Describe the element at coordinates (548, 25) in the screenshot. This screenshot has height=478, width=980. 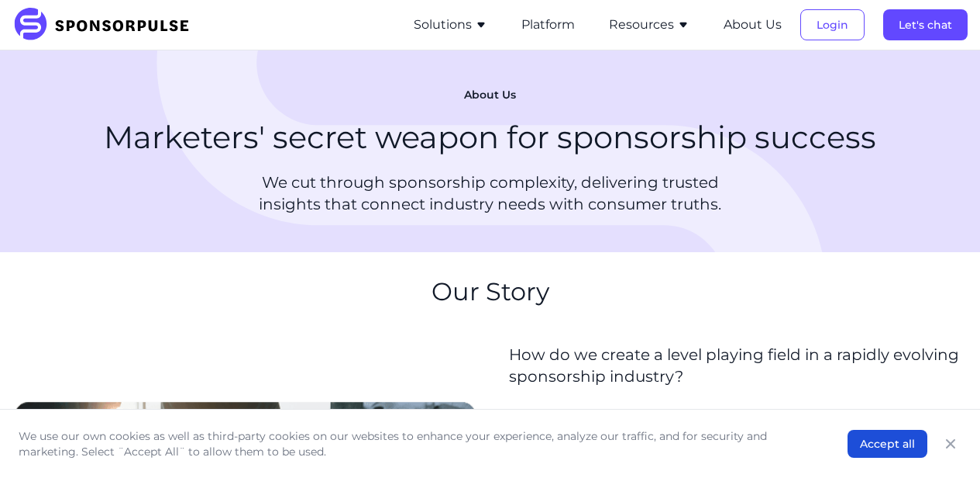
I see `button: Platform` at that location.